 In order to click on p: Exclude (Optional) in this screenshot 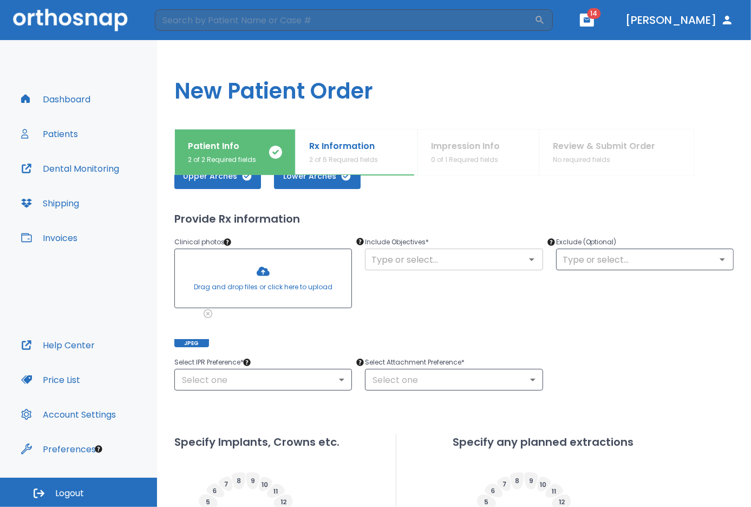, I will do `click(645, 242)`.